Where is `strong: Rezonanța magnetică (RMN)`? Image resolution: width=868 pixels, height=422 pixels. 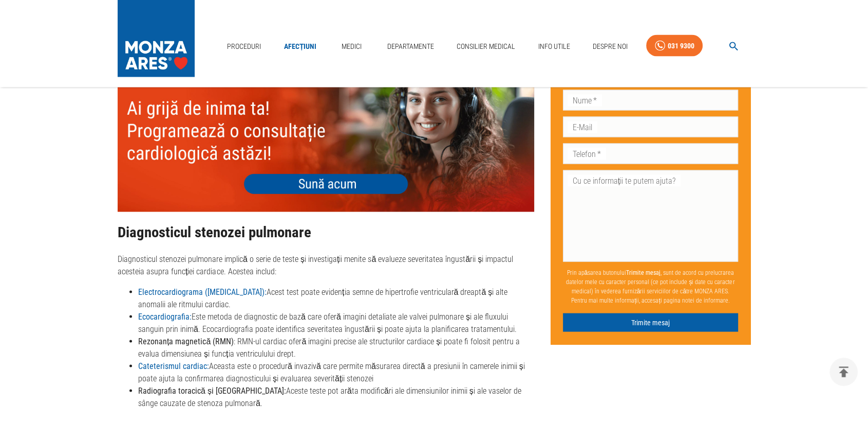 strong: Rezonanța magnetică (RMN) is located at coordinates (186, 341).